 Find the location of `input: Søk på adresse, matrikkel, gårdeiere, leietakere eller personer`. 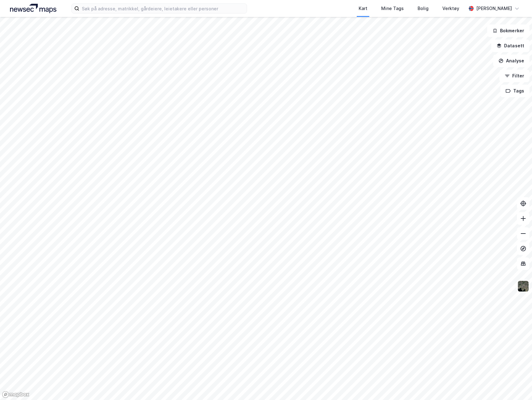

input: Søk på adresse, matrikkel, gårdeiere, leietakere eller personer is located at coordinates (163, 8).